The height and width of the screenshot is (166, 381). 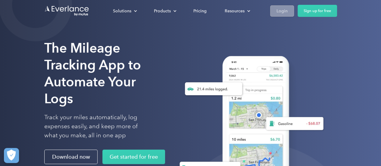 What do you see at coordinates (134, 157) in the screenshot?
I see `a: Get started for free` at bounding box center [134, 157].